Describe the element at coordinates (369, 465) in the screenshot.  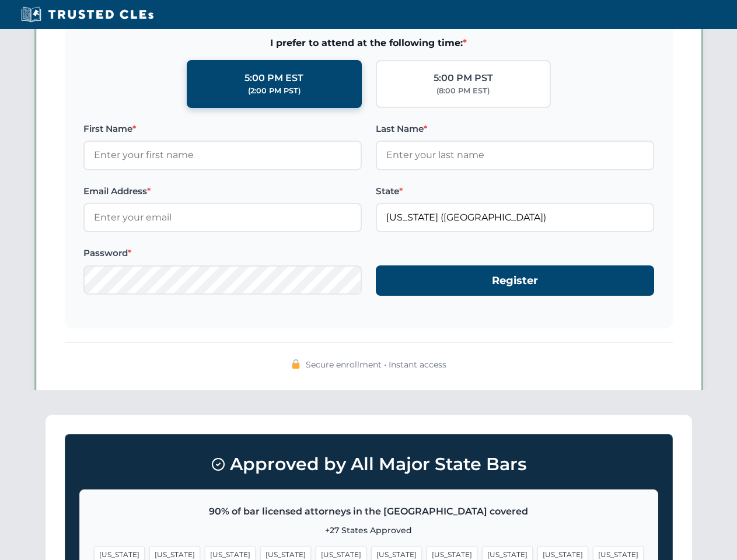
I see `h3: Approved by All Major State Bars` at that location.